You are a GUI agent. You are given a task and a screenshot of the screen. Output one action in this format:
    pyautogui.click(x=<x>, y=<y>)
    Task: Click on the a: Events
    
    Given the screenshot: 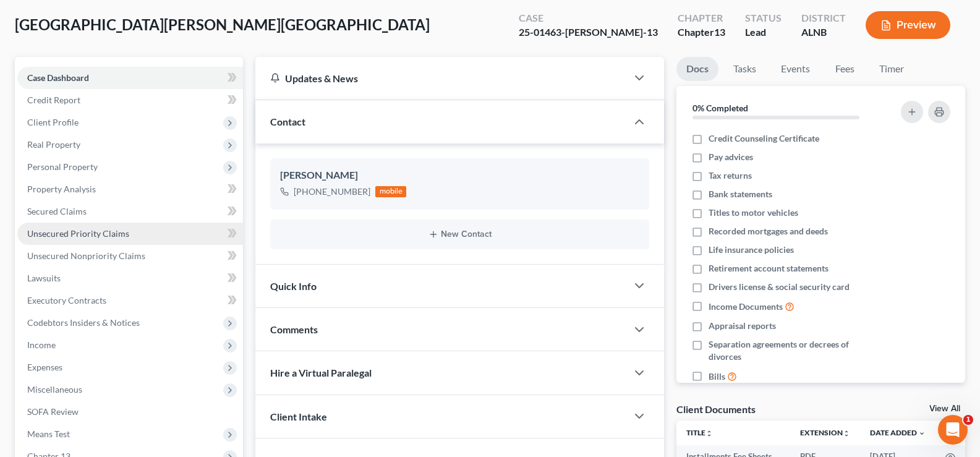 What is the action you would take?
    pyautogui.click(x=795, y=69)
    